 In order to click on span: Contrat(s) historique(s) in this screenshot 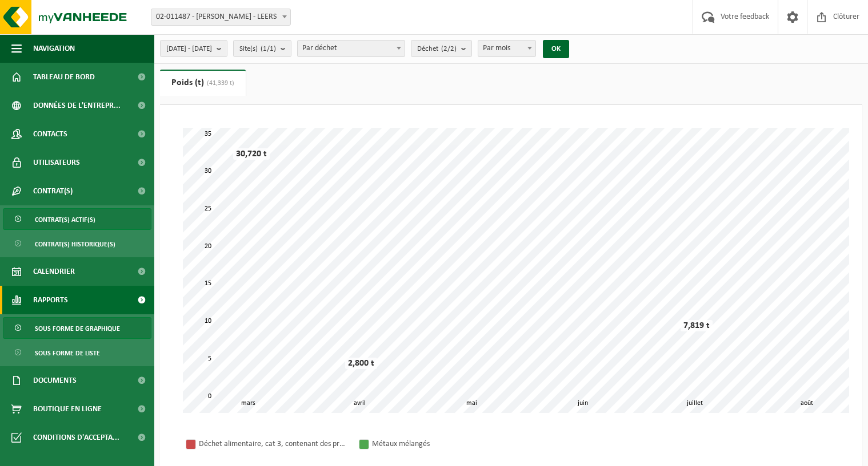, I will do `click(75, 244)`.